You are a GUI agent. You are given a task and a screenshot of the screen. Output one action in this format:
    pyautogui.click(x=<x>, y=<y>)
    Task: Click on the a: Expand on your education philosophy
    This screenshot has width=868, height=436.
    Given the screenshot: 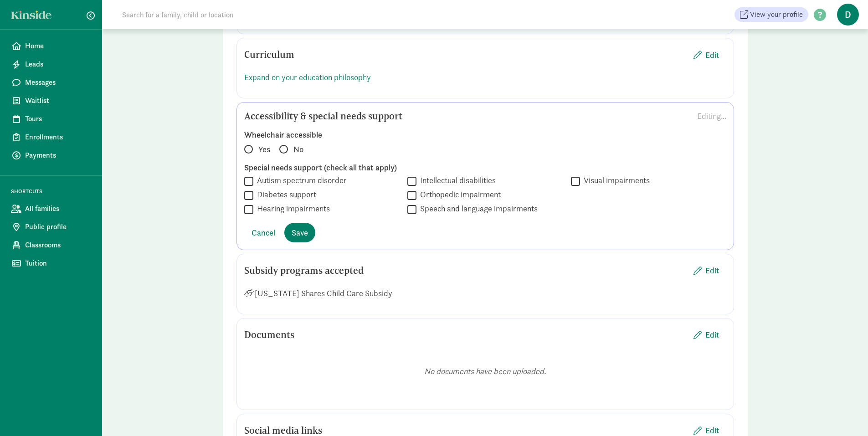 What is the action you would take?
    pyautogui.click(x=308, y=77)
    